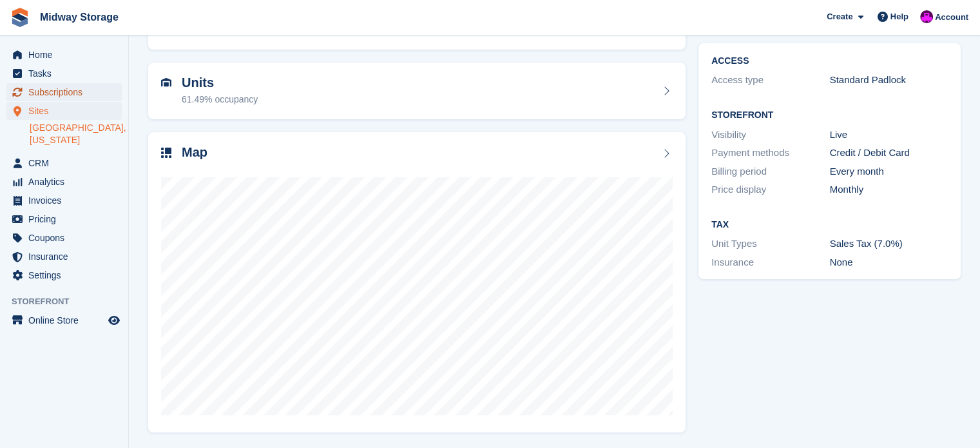 Image resolution: width=980 pixels, height=448 pixels. I want to click on div: Insurance, so click(771, 262).